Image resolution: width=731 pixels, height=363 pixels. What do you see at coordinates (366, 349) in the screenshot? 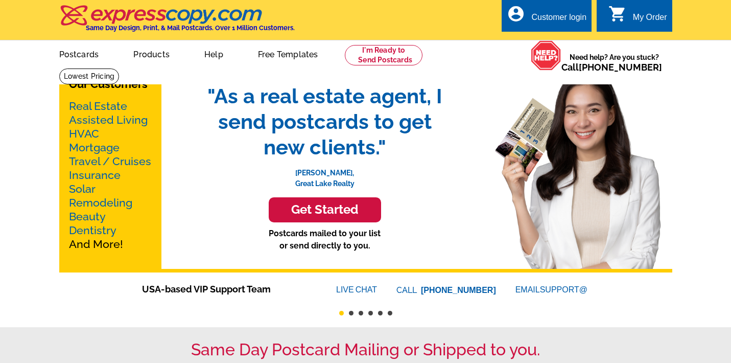
I see `h1: Same Day Postcard Mailing or Shipped to you.` at bounding box center [366, 349].